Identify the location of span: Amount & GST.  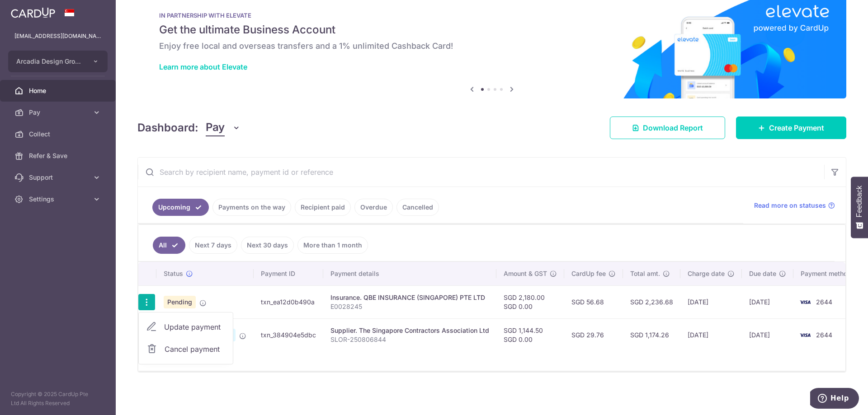
(526, 274).